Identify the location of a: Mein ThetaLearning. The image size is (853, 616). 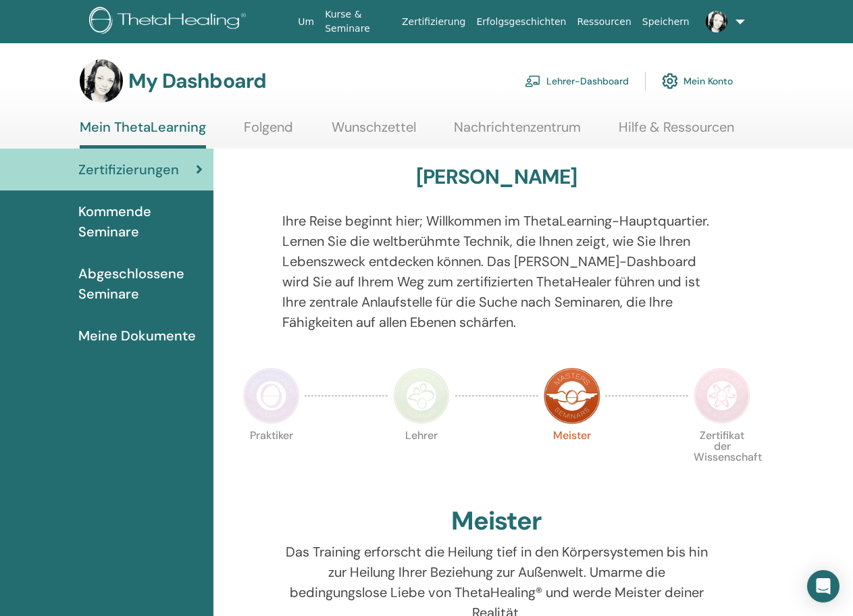
(143, 133).